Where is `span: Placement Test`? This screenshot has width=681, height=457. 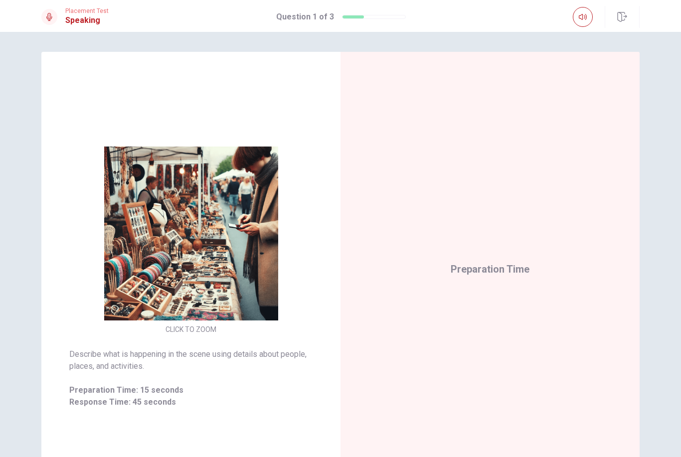
span: Placement Test is located at coordinates (87, 11).